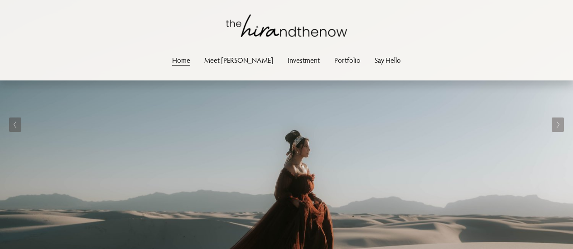 The height and width of the screenshot is (249, 573). I want to click on img: thehirandthenow, so click(287, 26).